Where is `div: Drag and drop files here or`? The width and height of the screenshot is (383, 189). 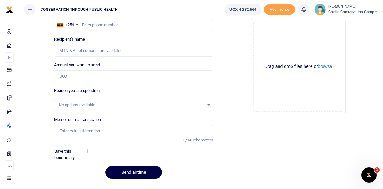 div: Drag and drop files here or is located at coordinates (298, 66).